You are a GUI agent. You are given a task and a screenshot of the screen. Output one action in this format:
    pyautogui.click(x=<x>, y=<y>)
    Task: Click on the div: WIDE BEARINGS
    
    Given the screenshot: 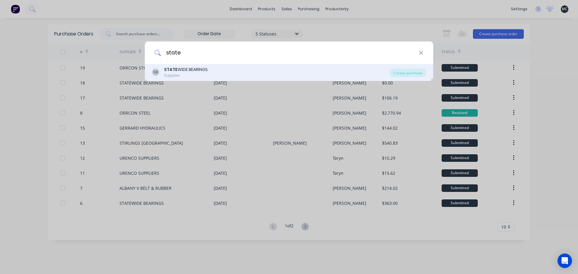 What is the action you would take?
    pyautogui.click(x=186, y=70)
    